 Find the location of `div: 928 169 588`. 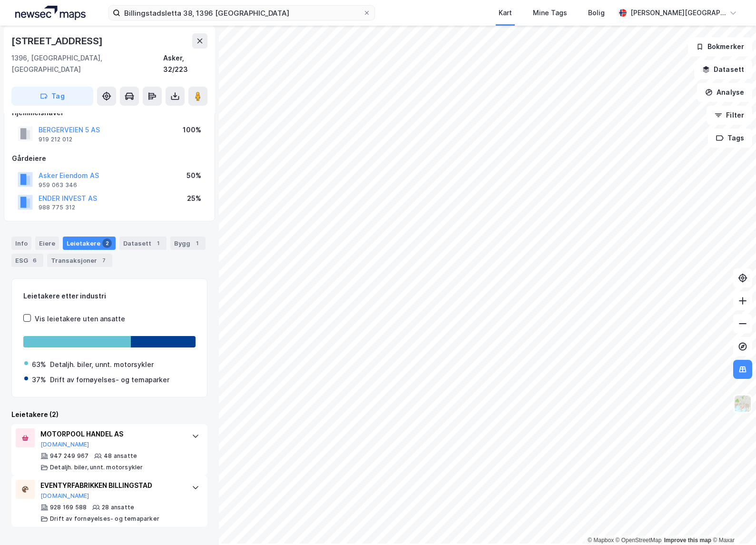

div: 928 169 588 is located at coordinates (68, 507).